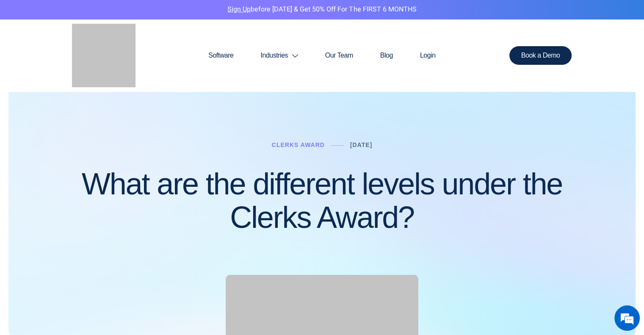  I want to click on a: Our Team, so click(339, 55).